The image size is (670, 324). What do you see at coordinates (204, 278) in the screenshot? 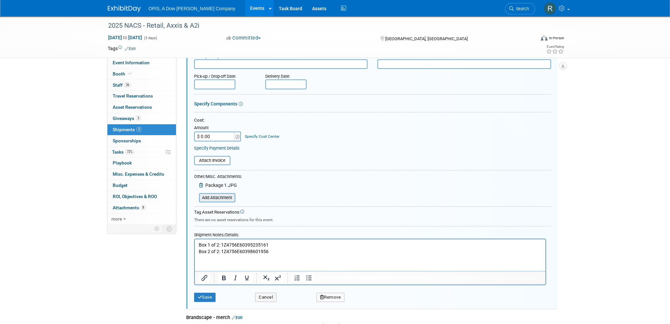
I see `button: Insert/edit link` at bounding box center [204, 278].